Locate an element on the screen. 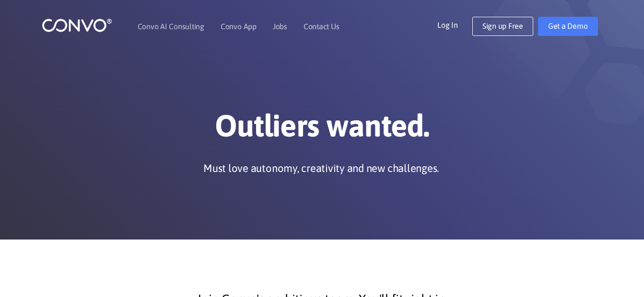  a: Contact Us is located at coordinates (321, 26).